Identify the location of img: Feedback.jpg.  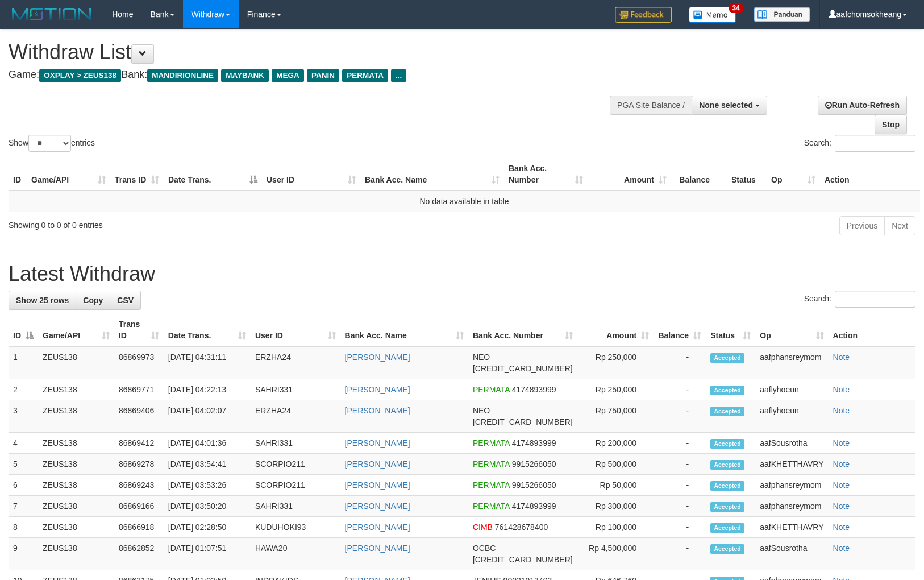
(644, 15).